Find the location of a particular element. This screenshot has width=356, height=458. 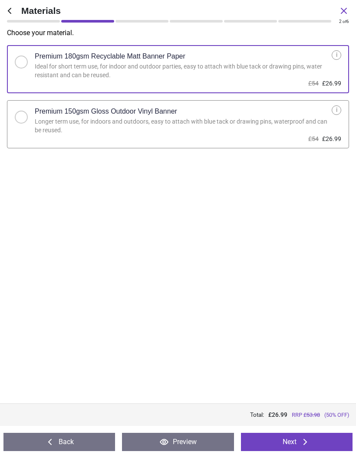

div: of 6 is located at coordinates (344, 22).